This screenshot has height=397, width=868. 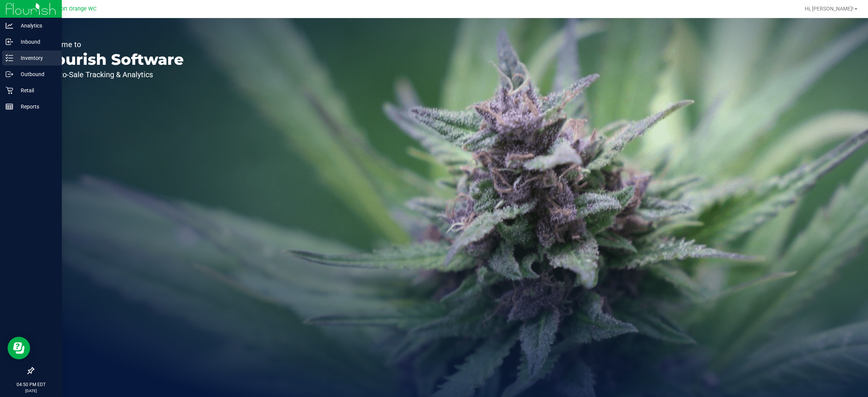 I want to click on p: Inventory, so click(x=36, y=58).